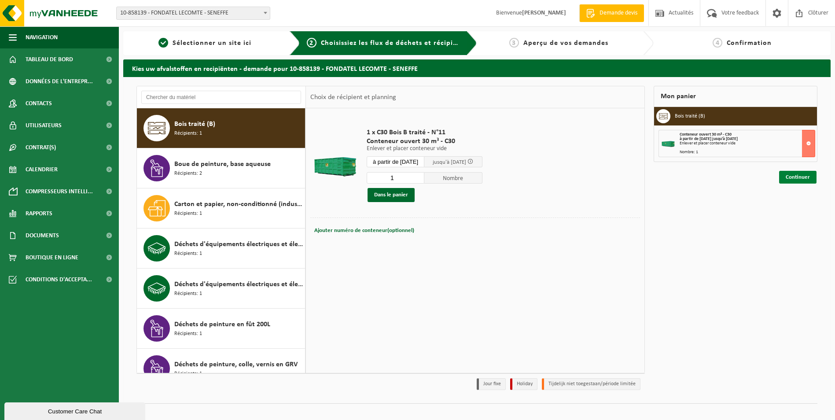 The height and width of the screenshot is (420, 835). I want to click on button: Boue de peinture, base aqueuse Récipients: 2, so click(221, 168).